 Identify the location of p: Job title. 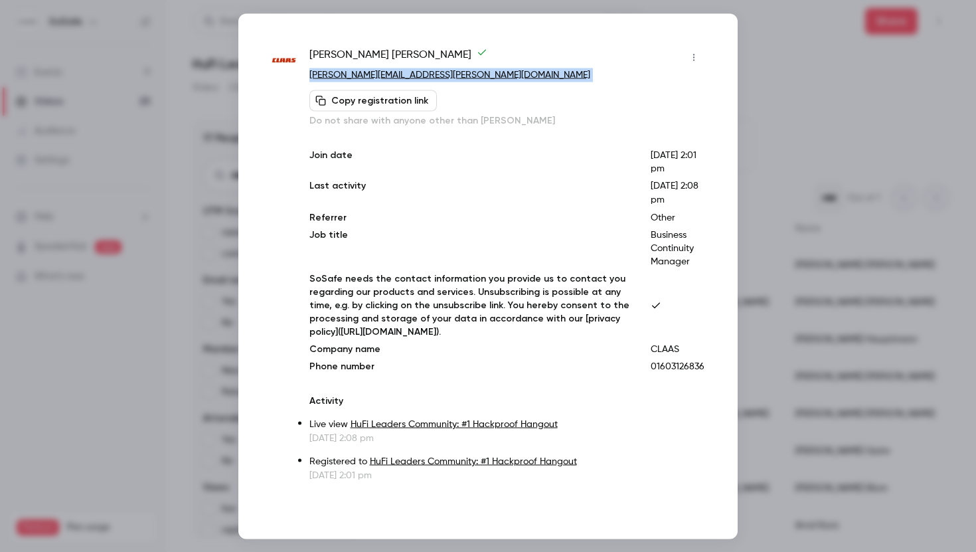
(469, 248).